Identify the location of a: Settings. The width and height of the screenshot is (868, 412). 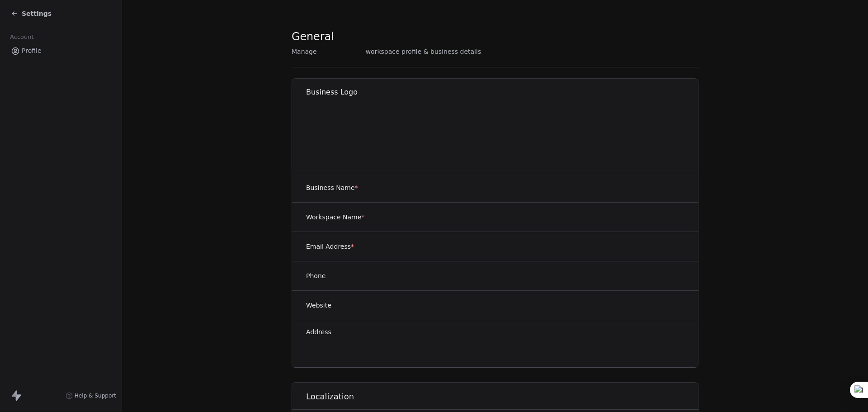
(31, 14).